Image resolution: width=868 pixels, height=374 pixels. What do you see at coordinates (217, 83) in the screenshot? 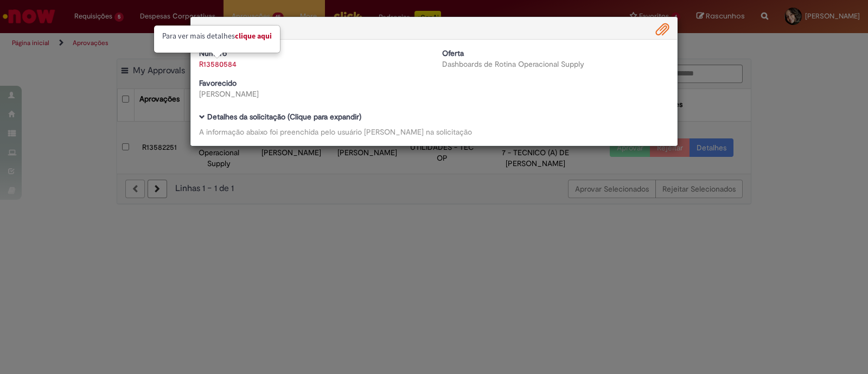
I see `b: Favorecido` at bounding box center [217, 83].